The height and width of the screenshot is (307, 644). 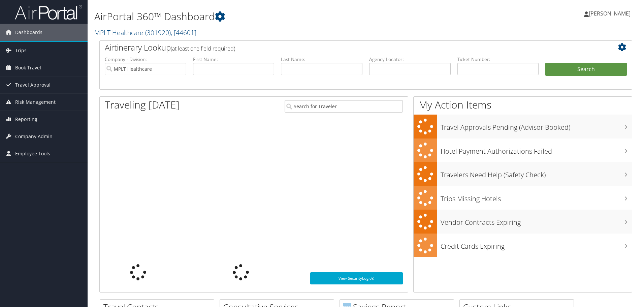 What do you see at coordinates (322, 59) in the screenshot?
I see `label: Last Name:` at bounding box center [322, 59].